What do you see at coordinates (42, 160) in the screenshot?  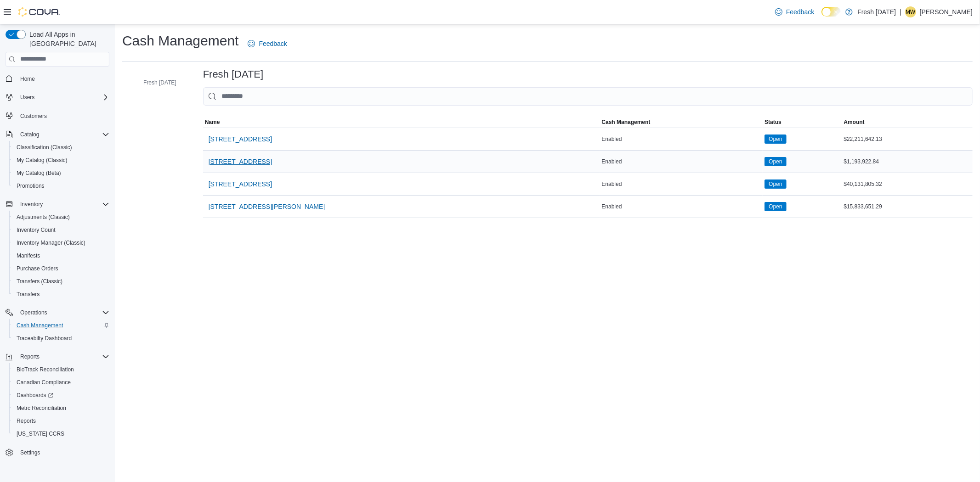 I see `a: My Catalog (Classic)` at bounding box center [42, 160].